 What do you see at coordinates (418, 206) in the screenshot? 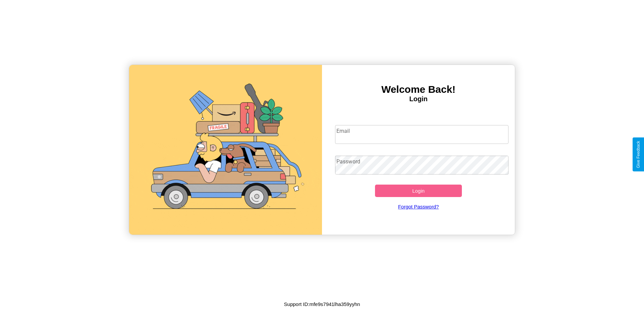
I see `a: Forgot Password?` at bounding box center [418, 206].